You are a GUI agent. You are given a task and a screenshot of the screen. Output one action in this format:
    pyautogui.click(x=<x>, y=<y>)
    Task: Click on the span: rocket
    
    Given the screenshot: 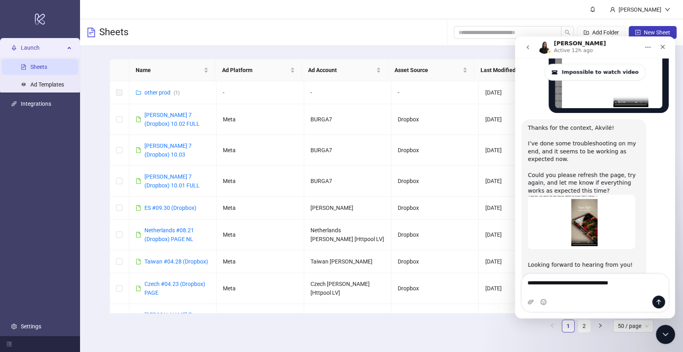 What is the action you would take?
    pyautogui.click(x=14, y=48)
    